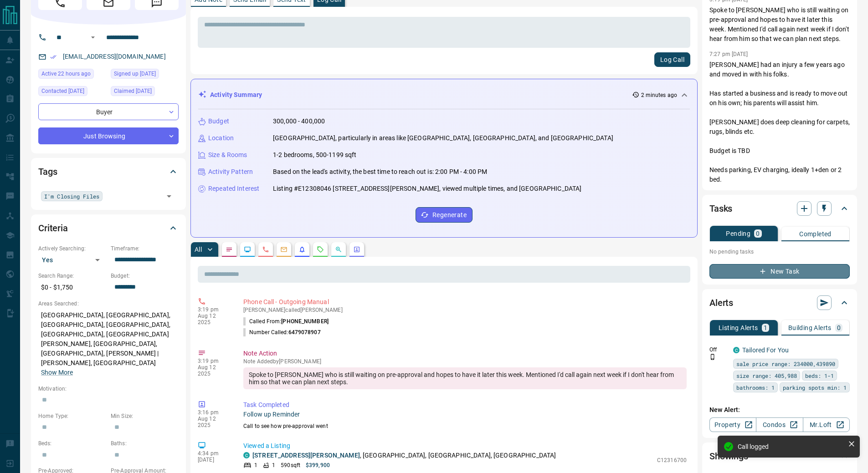 This screenshot has width=868, height=473. I want to click on div: Tags, so click(109, 172).